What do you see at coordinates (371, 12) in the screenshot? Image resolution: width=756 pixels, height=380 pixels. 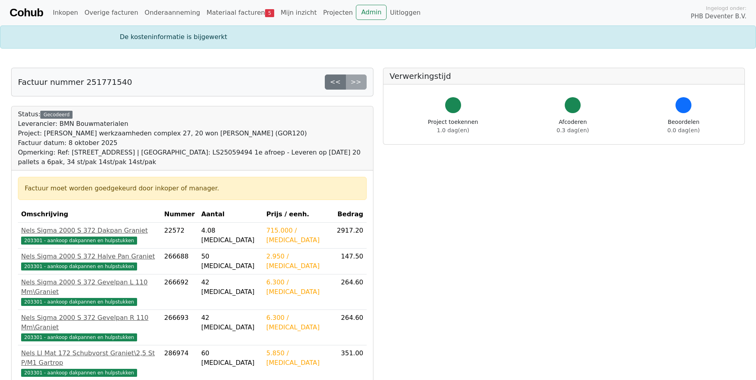 I see `a: Admin` at bounding box center [371, 12].